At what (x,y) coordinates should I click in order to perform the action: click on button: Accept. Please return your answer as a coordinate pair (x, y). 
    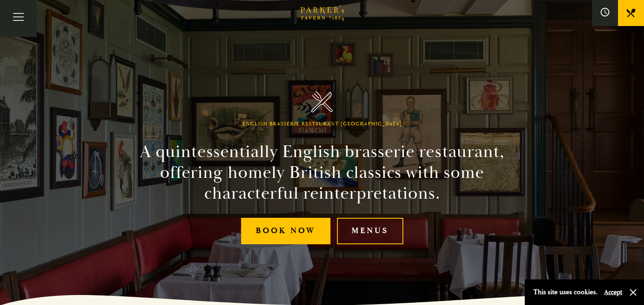
    Looking at the image, I should click on (614, 292).